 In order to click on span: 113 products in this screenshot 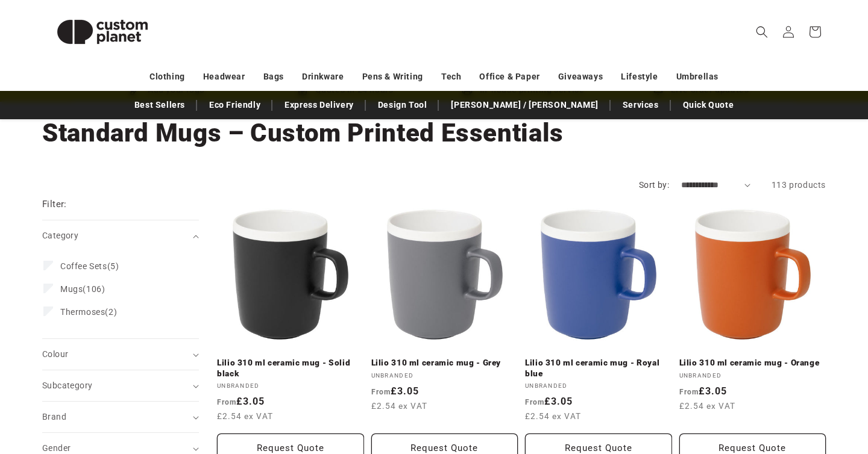, I will do `click(799, 185)`.